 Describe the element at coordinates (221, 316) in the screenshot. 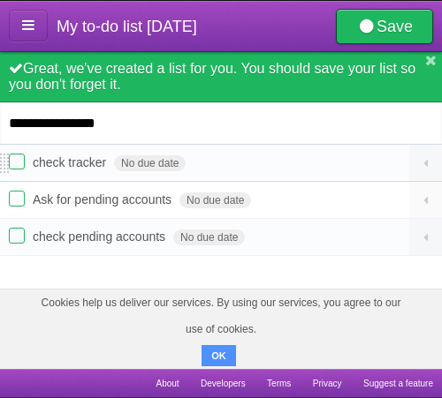

I see `span: Cookies help us deliver our services. By using our services, you agree to our use of cookies.` at that location.